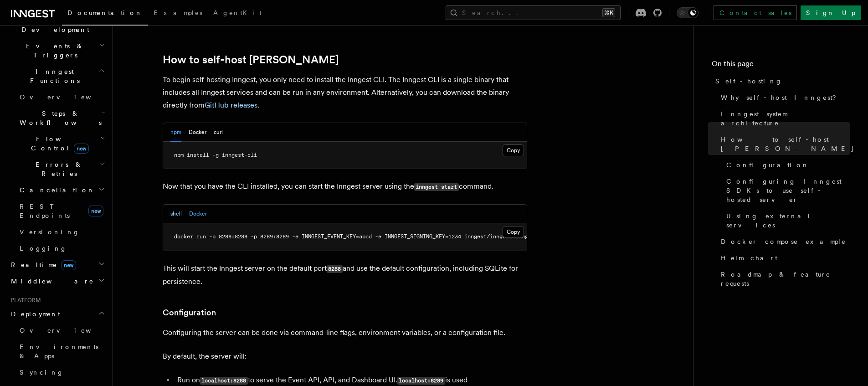 The width and height of the screenshot is (868, 386). I want to click on span: docker run -p 8288:8288 -p 8289:8289 -e INNGEST_EVENT_KEY=abcd -e INNGEST_SIGNING_KEY=1234 innges..., so click(365, 236).